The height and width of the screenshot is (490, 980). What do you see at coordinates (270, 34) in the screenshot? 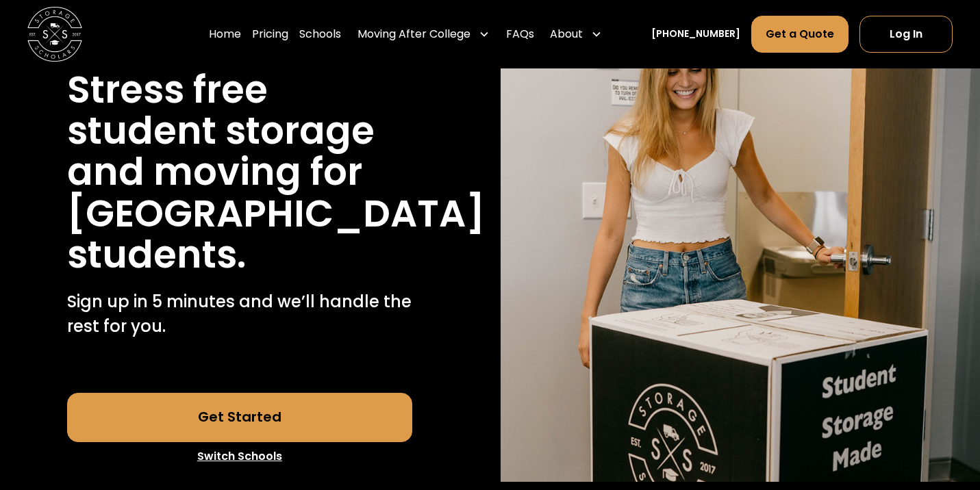
I see `a: Pricing` at bounding box center [270, 34].